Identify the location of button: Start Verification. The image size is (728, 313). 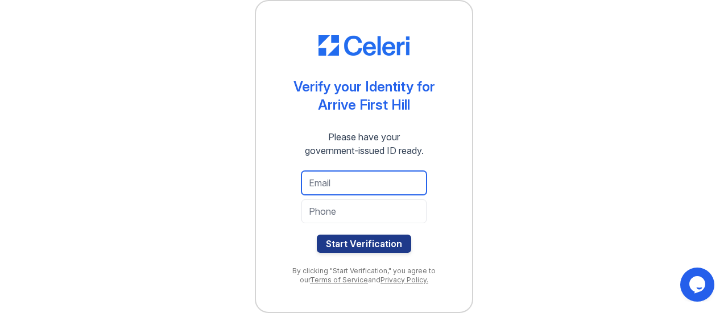
(364, 244).